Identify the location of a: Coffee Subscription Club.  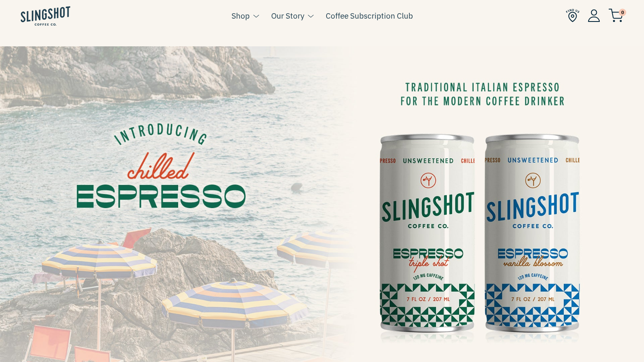
(369, 16).